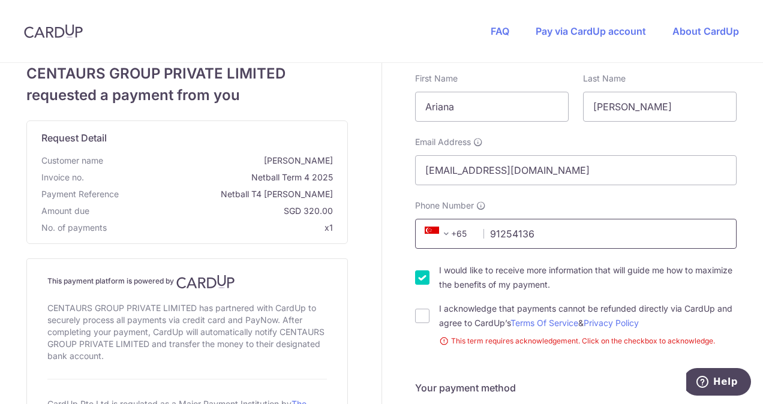 Image resolution: width=763 pixels, height=404 pixels. I want to click on span: translation missing: en.request_detail, so click(74, 138).